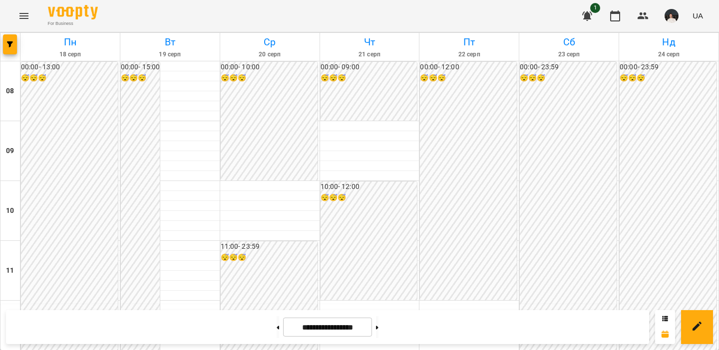 The height and width of the screenshot is (350, 719). I want to click on h6: 18 серп, so click(70, 54).